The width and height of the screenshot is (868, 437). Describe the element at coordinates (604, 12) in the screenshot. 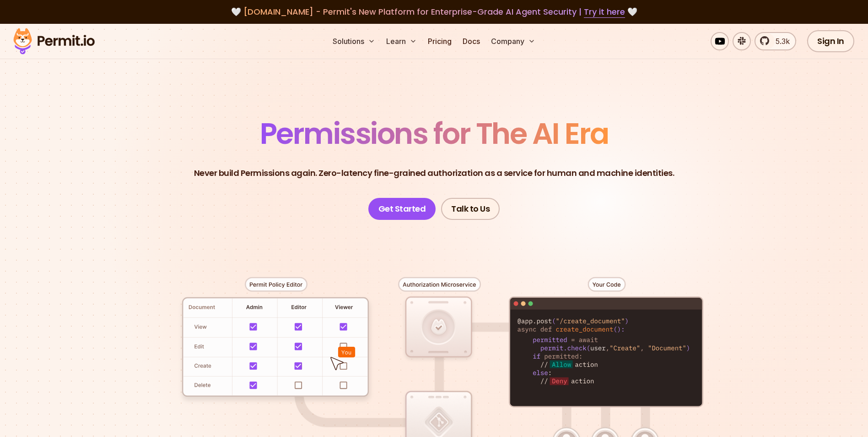

I see `a: Try it here` at that location.